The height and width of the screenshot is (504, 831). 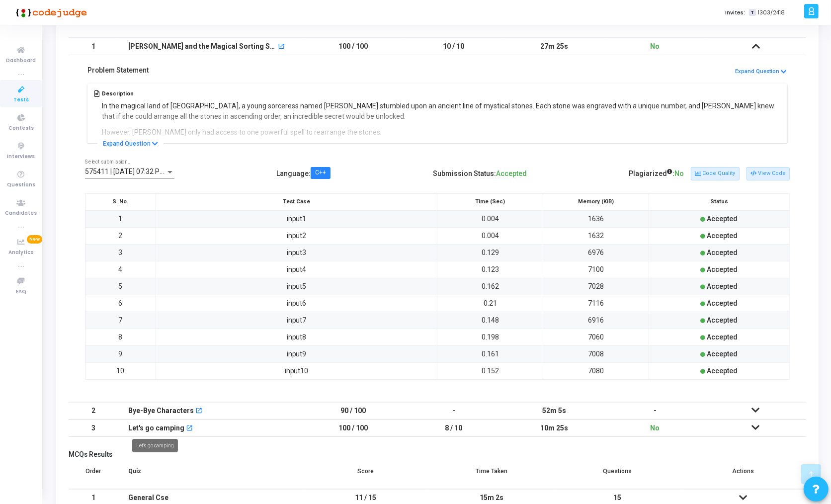 What do you see at coordinates (121, 354) in the screenshot?
I see `td: 9` at bounding box center [121, 354].